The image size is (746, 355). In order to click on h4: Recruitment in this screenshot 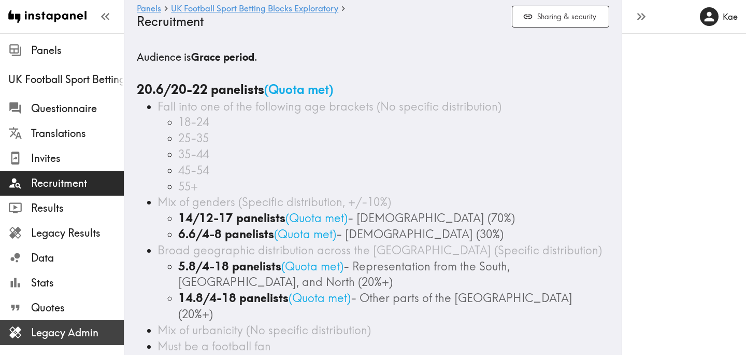, I will do `click(320, 21)`.